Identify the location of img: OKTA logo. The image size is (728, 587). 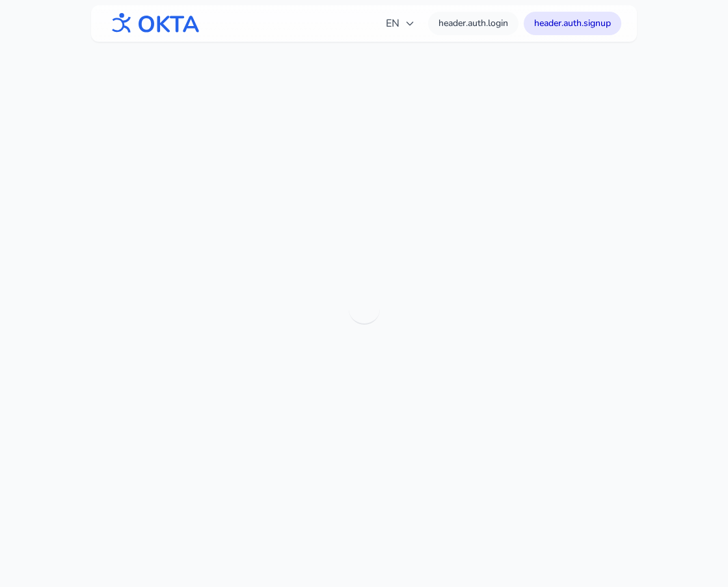
(153, 23).